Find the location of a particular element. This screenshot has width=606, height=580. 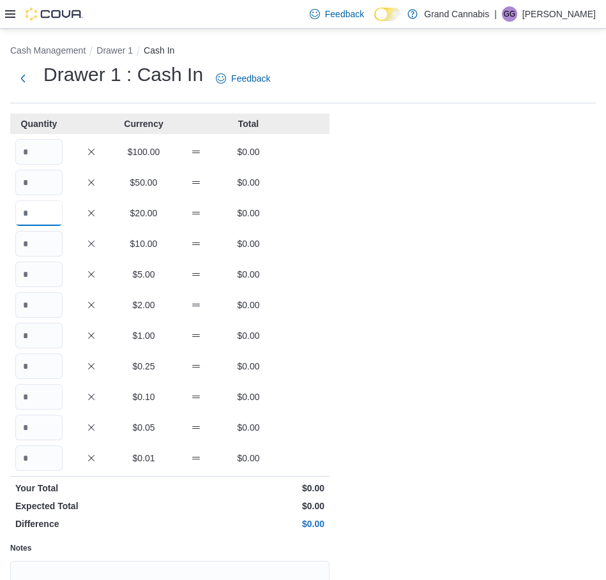

img: Cova is located at coordinates (54, 14).